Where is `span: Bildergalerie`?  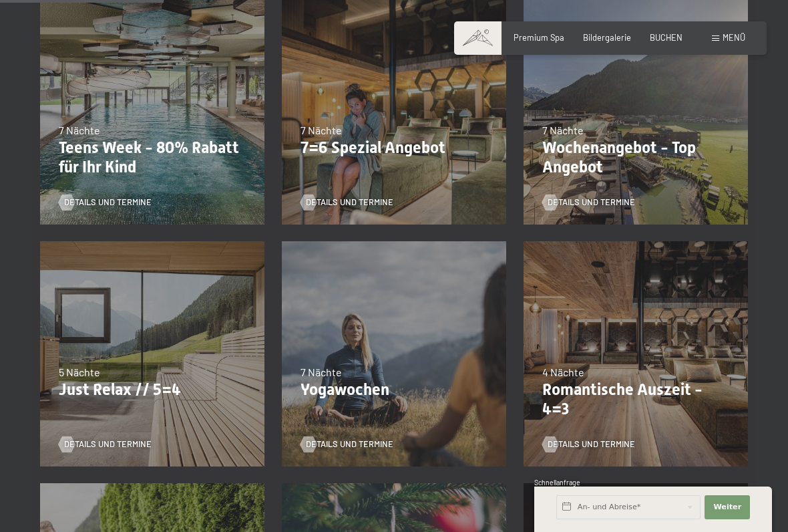 span: Bildergalerie is located at coordinates (608, 37).